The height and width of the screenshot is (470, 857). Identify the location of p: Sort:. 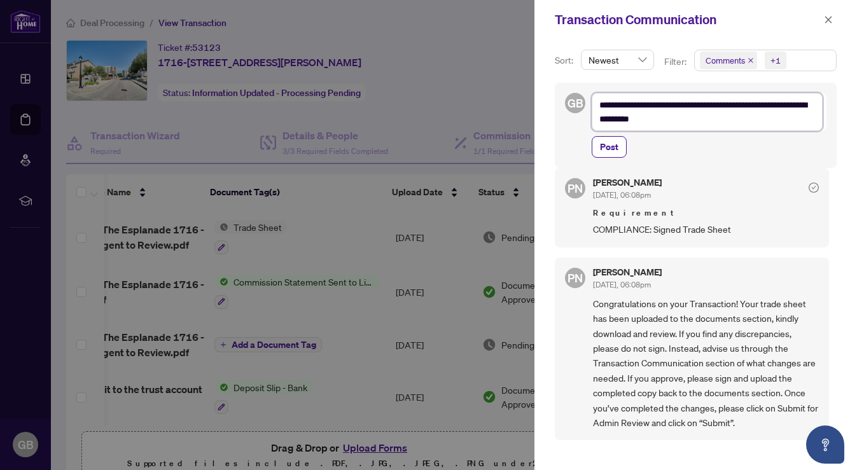
(565, 60).